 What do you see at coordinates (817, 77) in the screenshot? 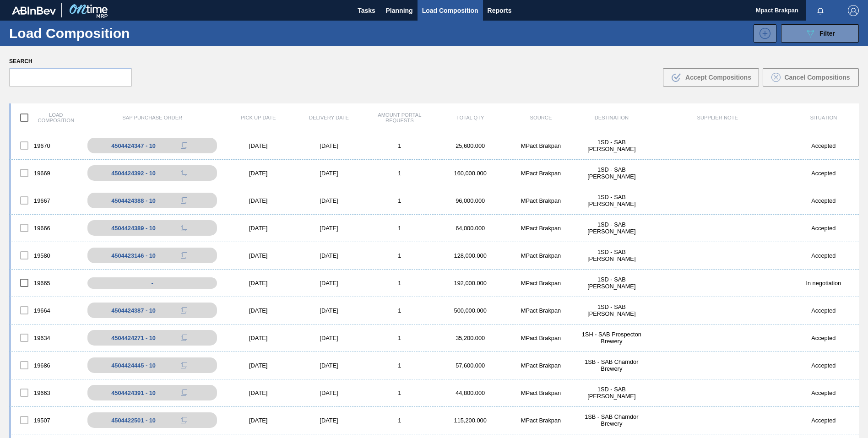
I see `span: Cancel Compositions` at bounding box center [817, 77].